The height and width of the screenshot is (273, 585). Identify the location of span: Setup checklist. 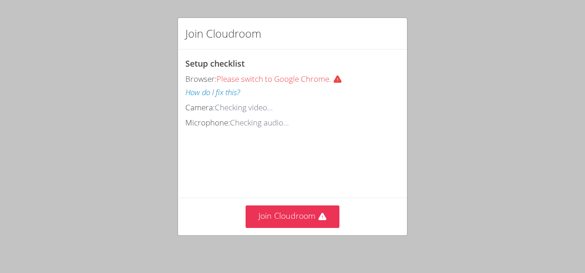
(215, 63).